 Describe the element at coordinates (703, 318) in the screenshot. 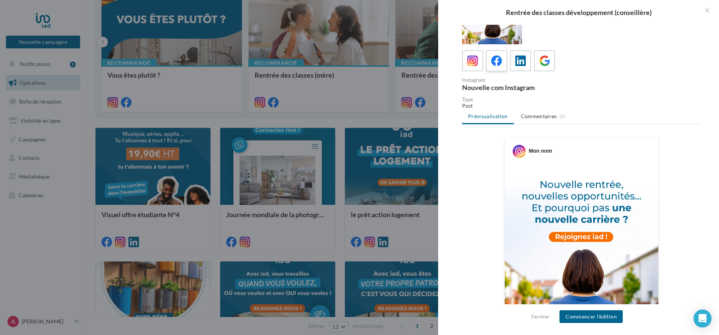

I see `div: Open Intercom Messenger` at that location.